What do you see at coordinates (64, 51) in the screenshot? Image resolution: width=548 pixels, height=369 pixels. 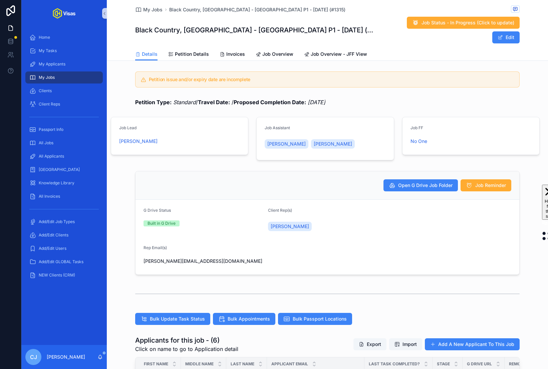 I see `a: My Tasks` at bounding box center [64, 51].